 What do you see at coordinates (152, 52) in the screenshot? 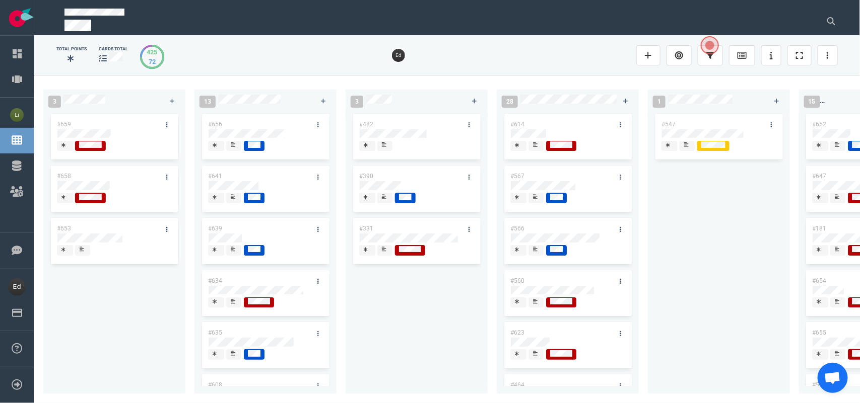
I see `div: 425` at bounding box center [152, 52].